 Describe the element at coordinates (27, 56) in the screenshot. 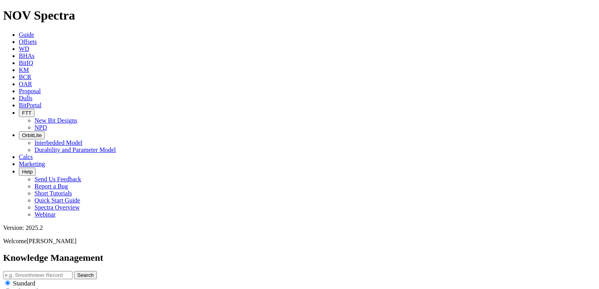

I see `span: BHAs` at that location.